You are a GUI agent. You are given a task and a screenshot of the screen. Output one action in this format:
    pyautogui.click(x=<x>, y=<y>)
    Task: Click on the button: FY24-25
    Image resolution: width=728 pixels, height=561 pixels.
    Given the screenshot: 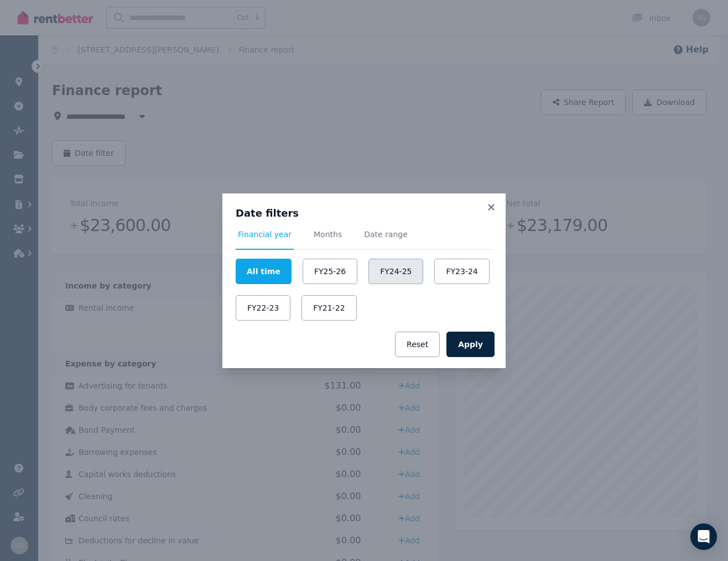 What is the action you would take?
    pyautogui.click(x=395, y=272)
    